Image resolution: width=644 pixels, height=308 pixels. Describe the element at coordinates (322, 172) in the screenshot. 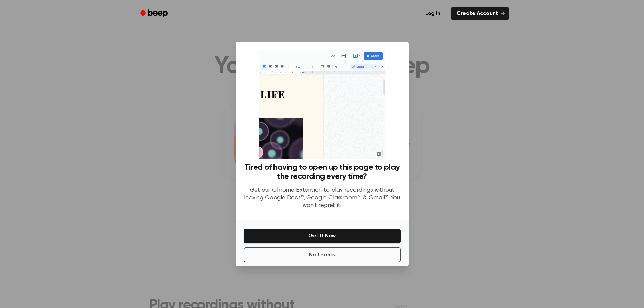

I see `h3: Tired of having to open up this page to play the recording every time?` at that location.